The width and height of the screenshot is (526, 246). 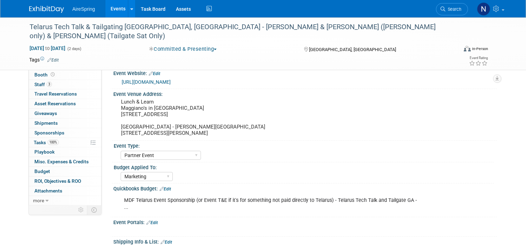 I want to click on a: more, so click(x=65, y=201).